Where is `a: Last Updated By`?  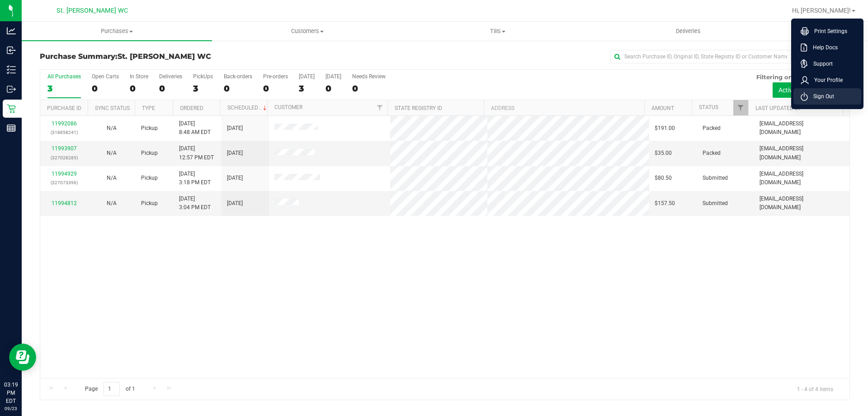
a: Last Updated By is located at coordinates (778, 108).